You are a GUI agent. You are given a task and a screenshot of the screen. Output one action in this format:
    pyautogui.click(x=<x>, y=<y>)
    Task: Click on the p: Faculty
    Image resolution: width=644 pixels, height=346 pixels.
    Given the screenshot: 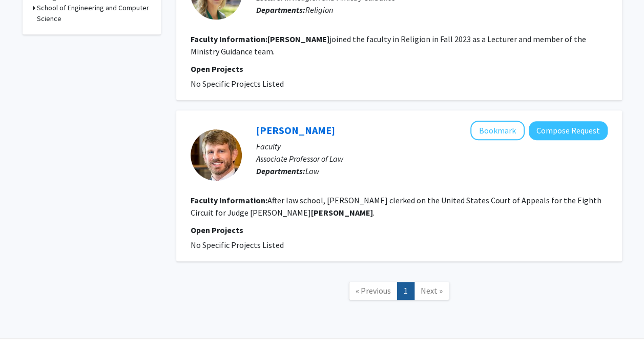 What is the action you would take?
    pyautogui.click(x=432, y=146)
    